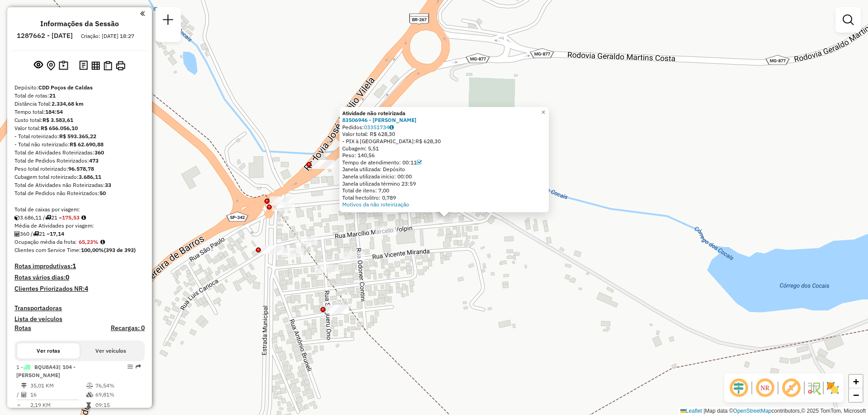 The height and width of the screenshot is (415, 868). I want to click on a: Zoom in, so click(856, 381).